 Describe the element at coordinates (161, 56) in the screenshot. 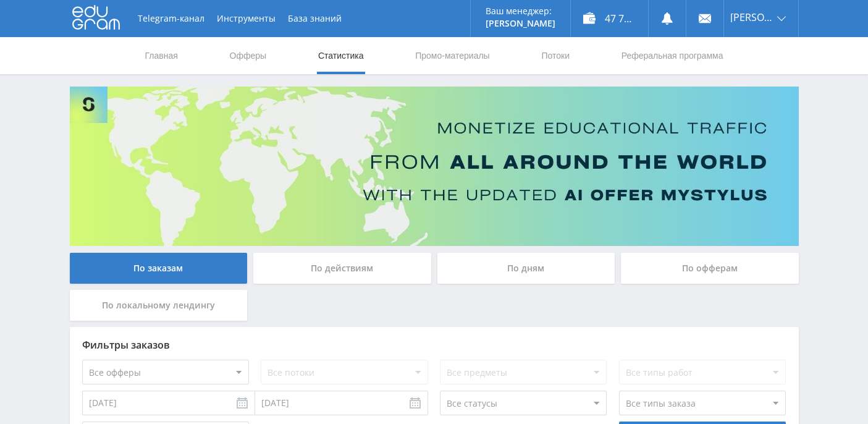

I see `a: Главная` at that location.